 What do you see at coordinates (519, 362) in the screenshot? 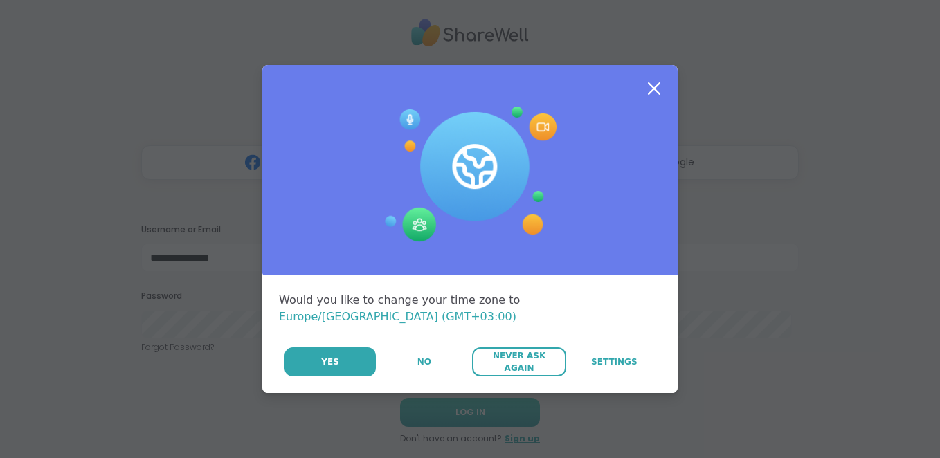
I see `button: Never Ask Again` at bounding box center [519, 362].